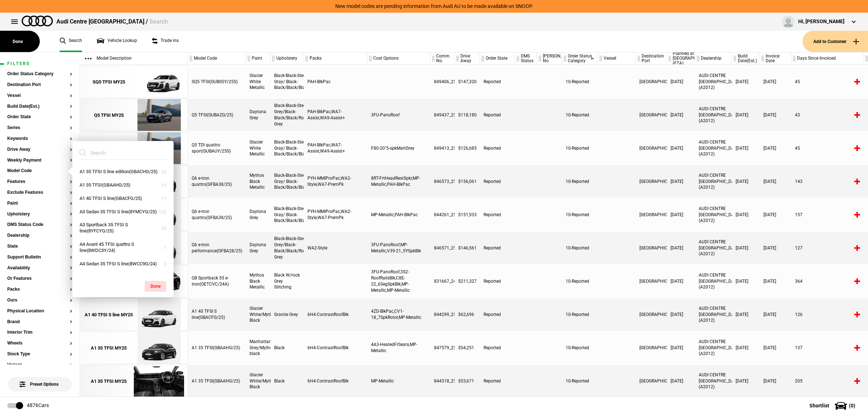 This screenshot has height=415, width=868. Describe the element at coordinates (40, 152) in the screenshot. I see `section: Drive Away` at that location.